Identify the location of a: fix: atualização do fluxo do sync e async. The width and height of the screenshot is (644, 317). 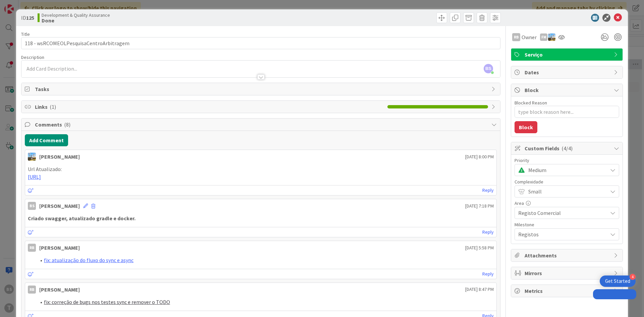
(88, 260).